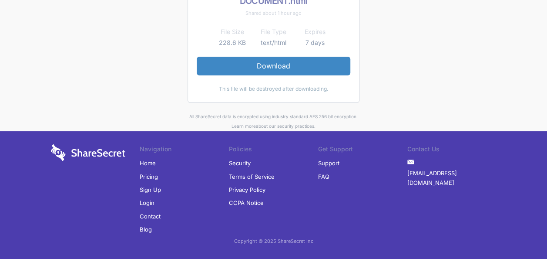  What do you see at coordinates (232, 43) in the screenshot?
I see `td: 228.6 KB` at bounding box center [232, 43].